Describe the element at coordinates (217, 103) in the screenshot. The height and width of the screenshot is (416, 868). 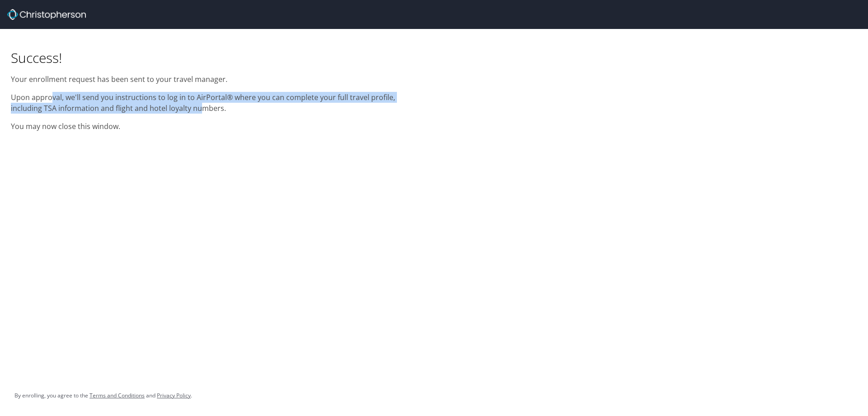
I see `p: Upon approval, we'll send you instructions to log in to AirPortal® where you can complete your fu...` at that location.